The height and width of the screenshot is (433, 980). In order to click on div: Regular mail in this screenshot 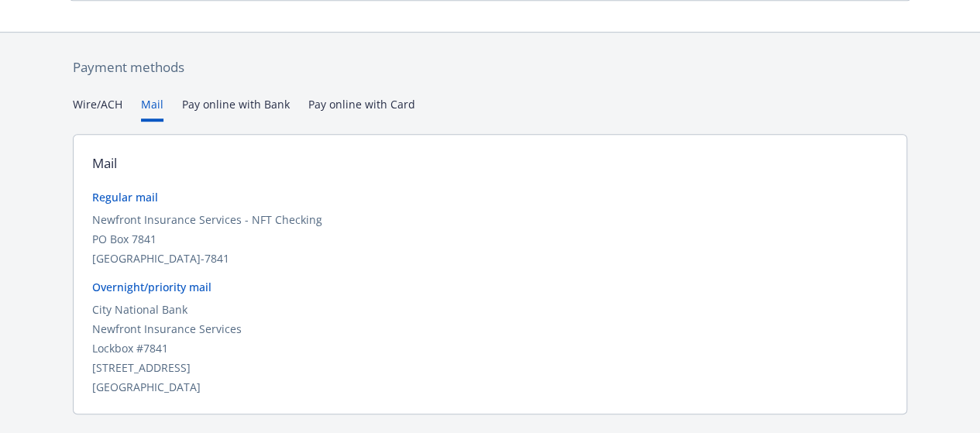, I will do `click(490, 197)`.